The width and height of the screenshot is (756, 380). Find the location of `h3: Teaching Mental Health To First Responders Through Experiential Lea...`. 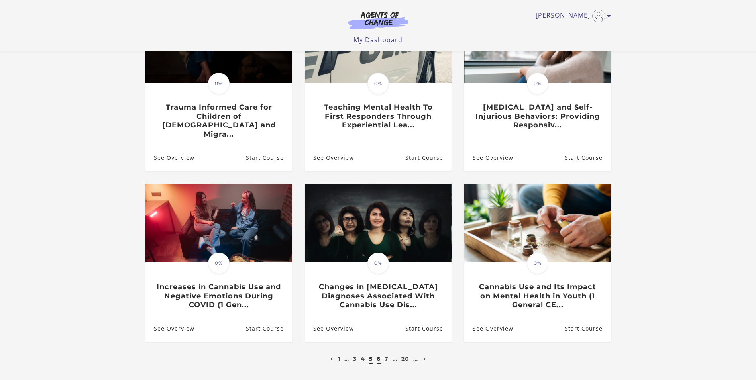

h3: Teaching Mental Health To First Responders Through Experiential Lea... is located at coordinates (378, 116).